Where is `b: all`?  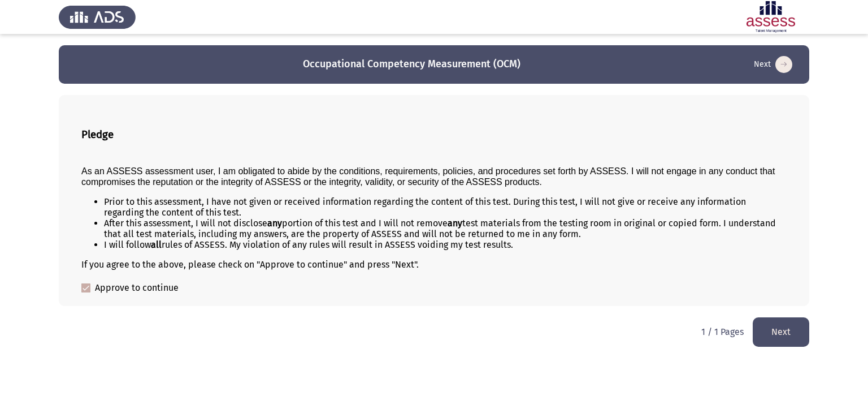 b: all is located at coordinates (156, 244).